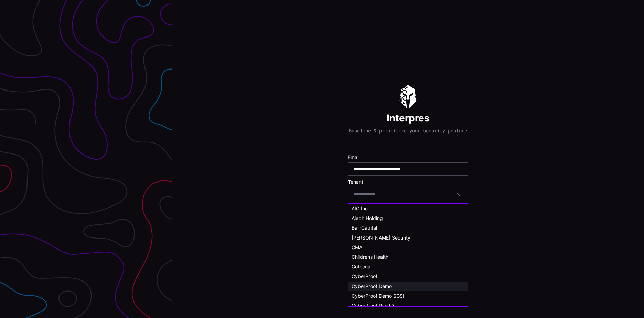 This screenshot has height=318, width=644. Describe the element at coordinates (372, 286) in the screenshot. I see `span: CyberProof Demo` at that location.